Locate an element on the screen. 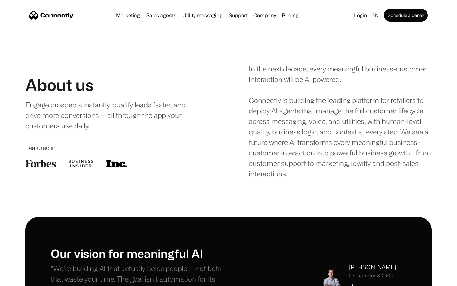 This screenshot has width=457, height=286. div: In the next decade, every meaningful business-customer interaction will be AI powered. Connectly ... is located at coordinates (340, 121).